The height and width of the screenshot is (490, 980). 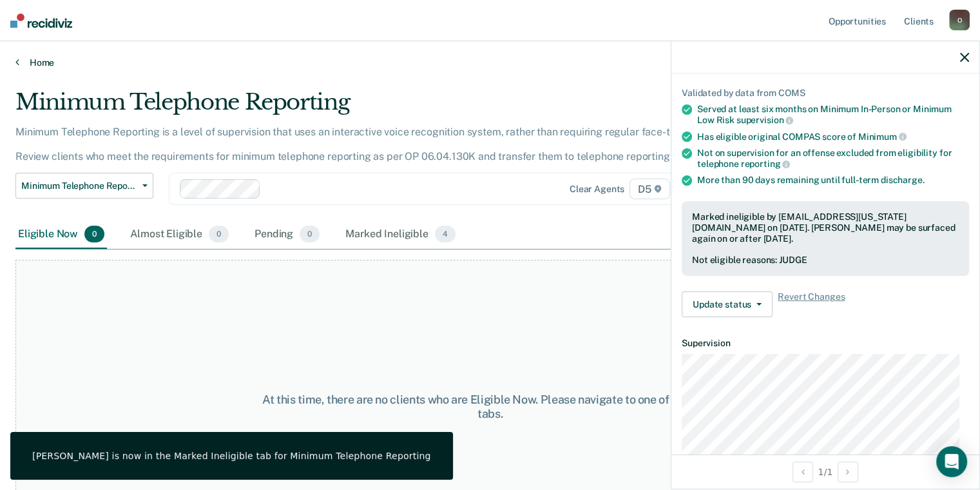 What do you see at coordinates (765, 120) in the screenshot?
I see `span: supervision` at bounding box center [765, 120].